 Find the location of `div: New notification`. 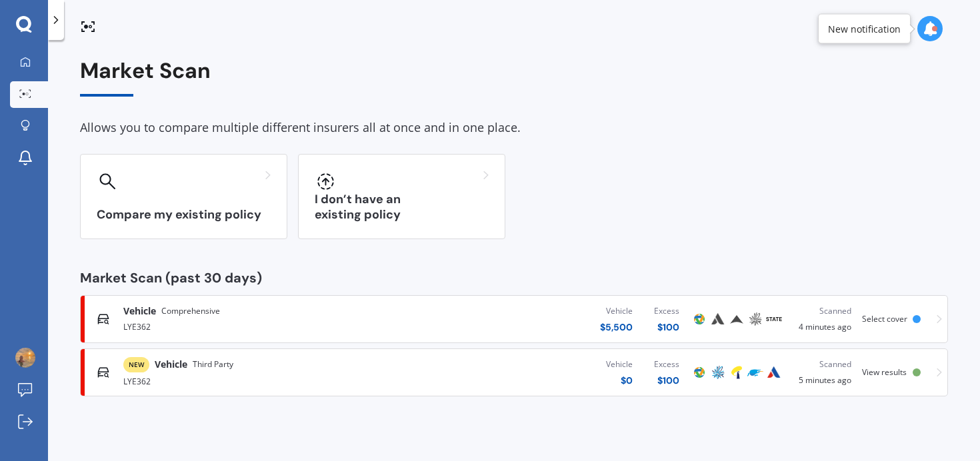

div: New notification is located at coordinates (864, 28).